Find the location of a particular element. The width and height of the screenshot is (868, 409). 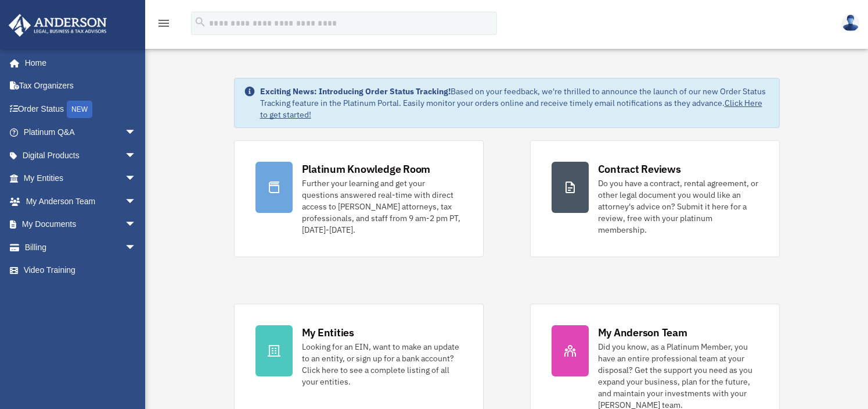

a: My Documentsarrow_drop_down is located at coordinates (80, 224).